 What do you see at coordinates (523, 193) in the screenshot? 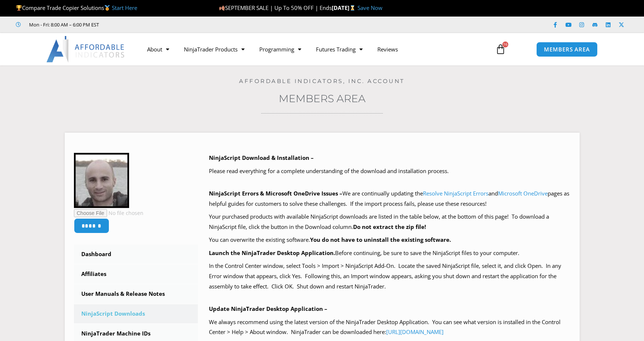
I see `a: Microsoft OneDrive` at bounding box center [523, 193].